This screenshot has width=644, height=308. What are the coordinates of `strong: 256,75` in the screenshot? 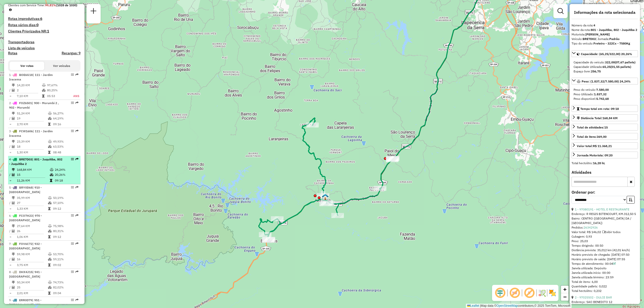 It's located at (596, 71).